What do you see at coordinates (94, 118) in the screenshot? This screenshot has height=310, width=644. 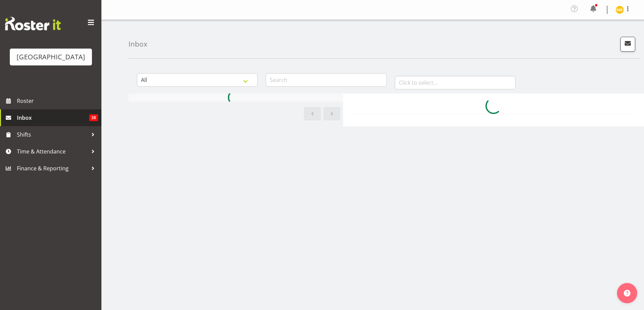 I see `span: 38` at bounding box center [94, 118].